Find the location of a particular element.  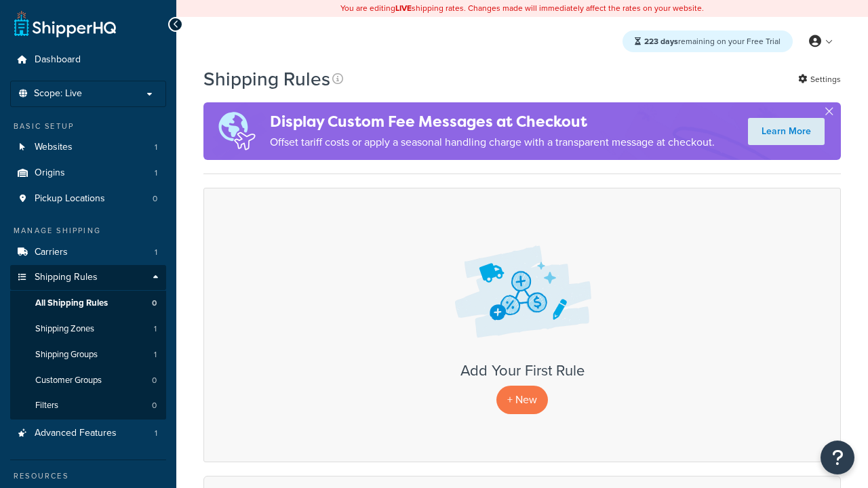

span: Dashboard is located at coordinates (58, 60).